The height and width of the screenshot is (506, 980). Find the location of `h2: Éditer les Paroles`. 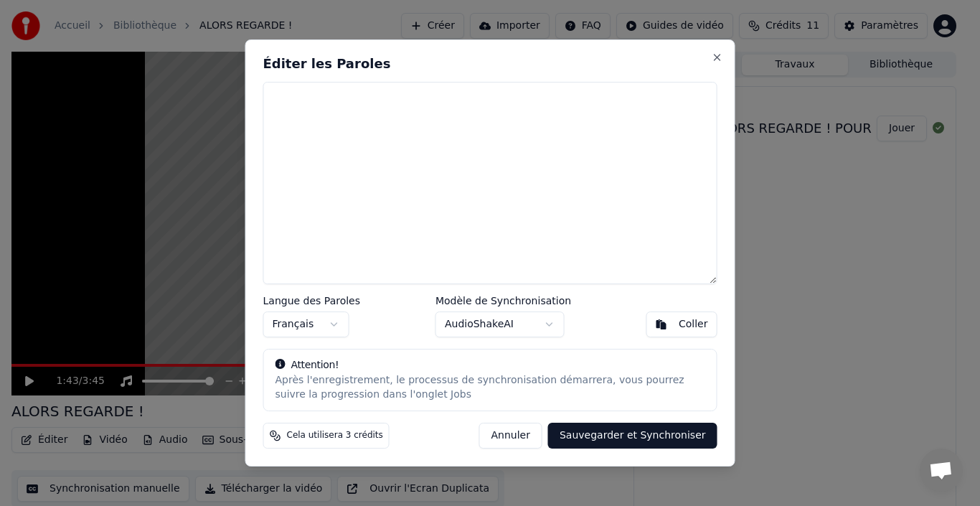

h2: Éditer les Paroles is located at coordinates (490, 64).